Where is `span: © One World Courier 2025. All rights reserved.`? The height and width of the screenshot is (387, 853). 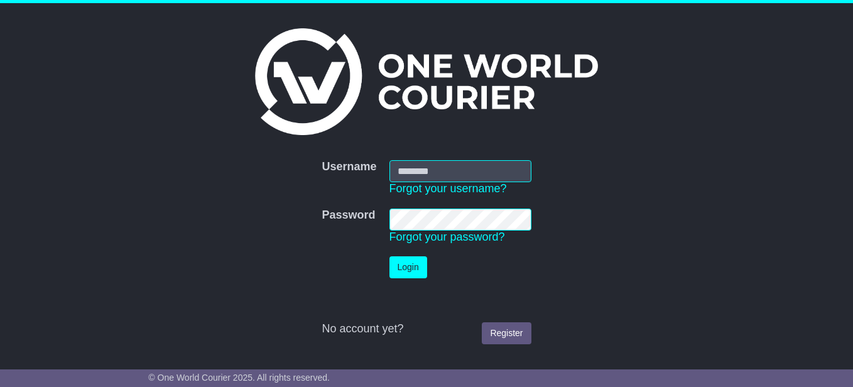
span: © One World Courier 2025. All rights reserved. is located at coordinates (239, 378).